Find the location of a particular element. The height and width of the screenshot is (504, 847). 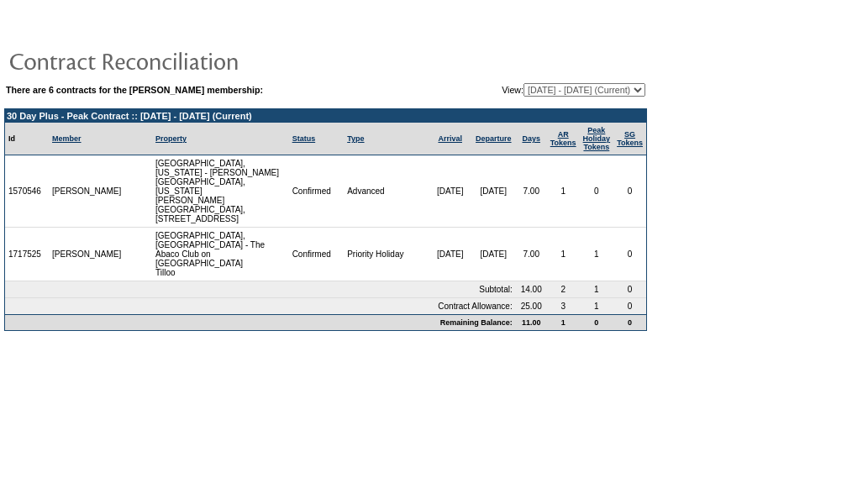

a: Member is located at coordinates (66, 139).